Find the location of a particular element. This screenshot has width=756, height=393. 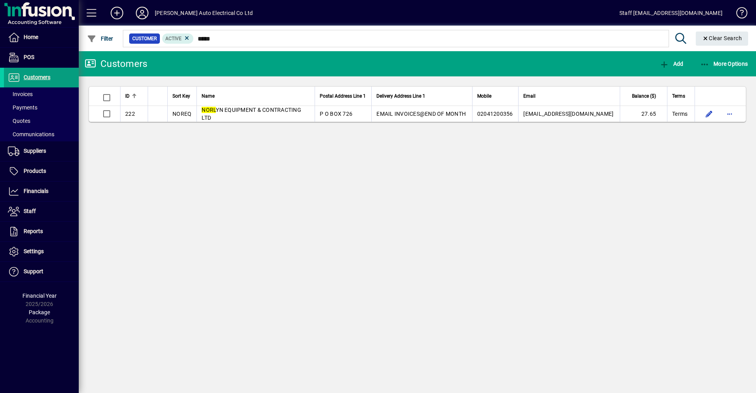

span: Customers is located at coordinates (37, 77).